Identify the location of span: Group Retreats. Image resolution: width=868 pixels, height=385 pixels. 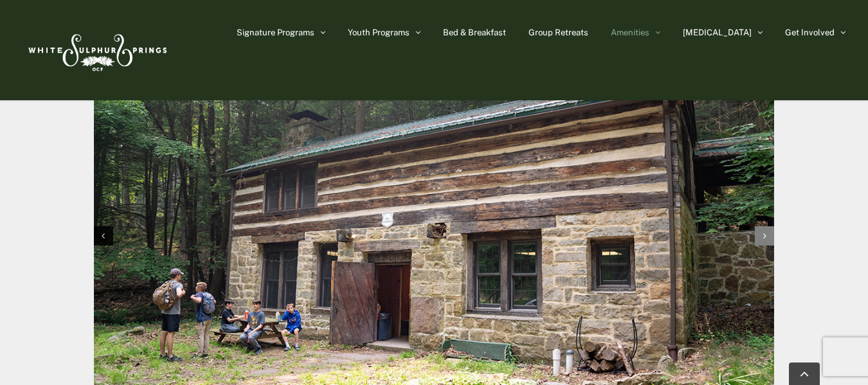
(558, 32).